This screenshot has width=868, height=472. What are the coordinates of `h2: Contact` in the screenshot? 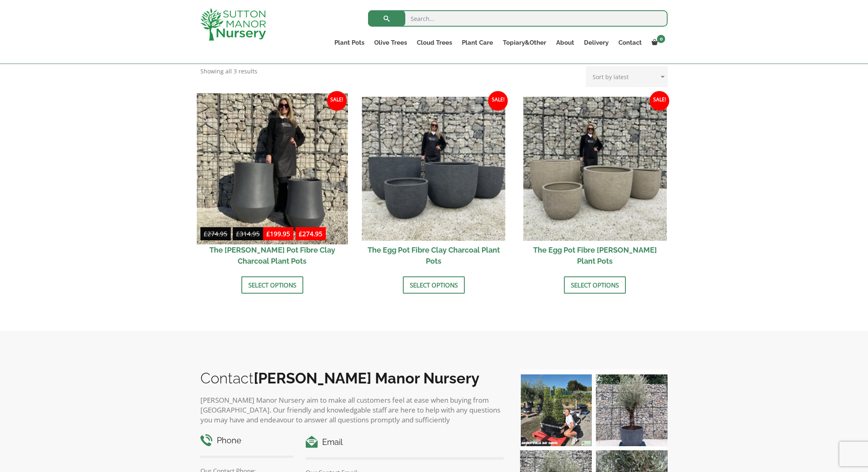 It's located at (353, 378).